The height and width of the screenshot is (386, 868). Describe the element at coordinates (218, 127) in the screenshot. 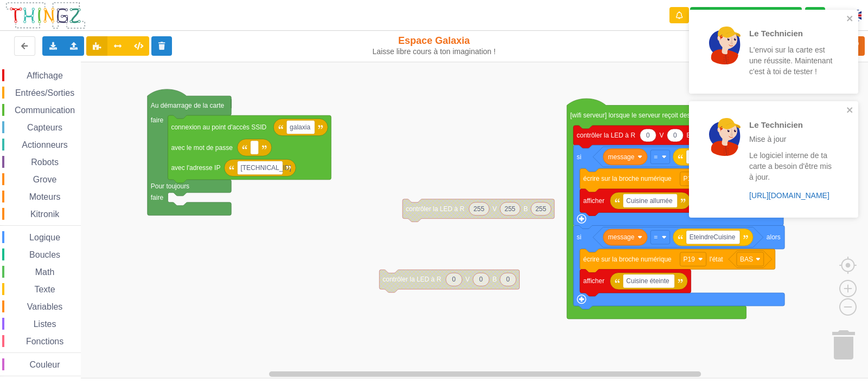

I see `text: connexion au point d'accès SSID` at that location.